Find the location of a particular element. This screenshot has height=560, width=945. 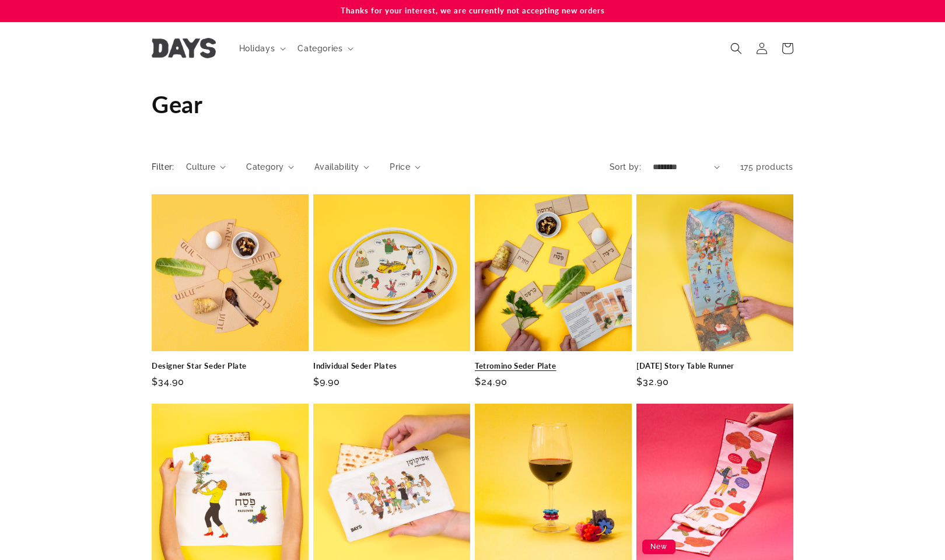

h2: Filter: is located at coordinates (163, 167).